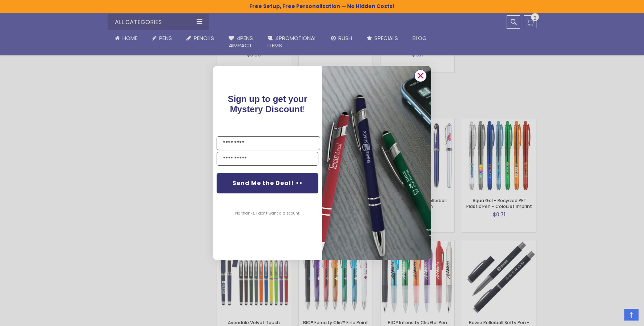  I want to click on button: No thanks, I don't want a discount., so click(267, 213).